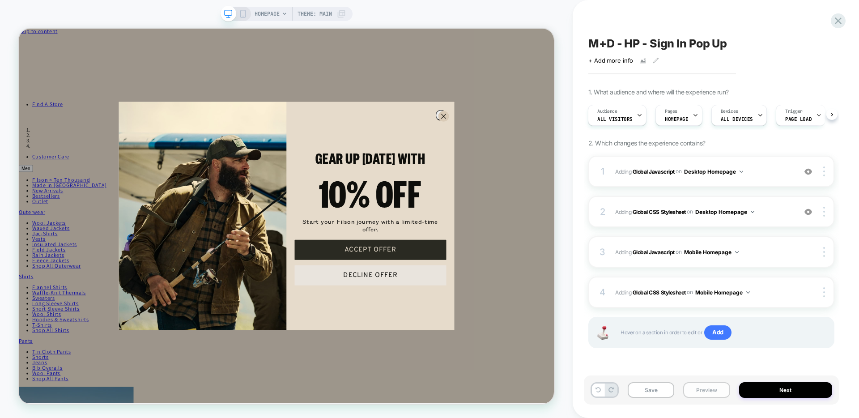 The width and height of the screenshot is (859, 418). I want to click on div: 1, so click(603, 171).